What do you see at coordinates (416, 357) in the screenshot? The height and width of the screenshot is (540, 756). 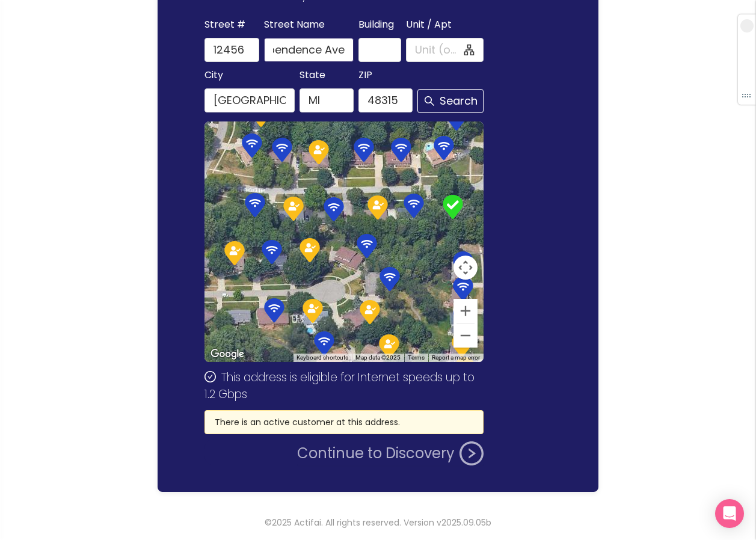 I see `a: Terms (opens in new tab)` at bounding box center [416, 357].